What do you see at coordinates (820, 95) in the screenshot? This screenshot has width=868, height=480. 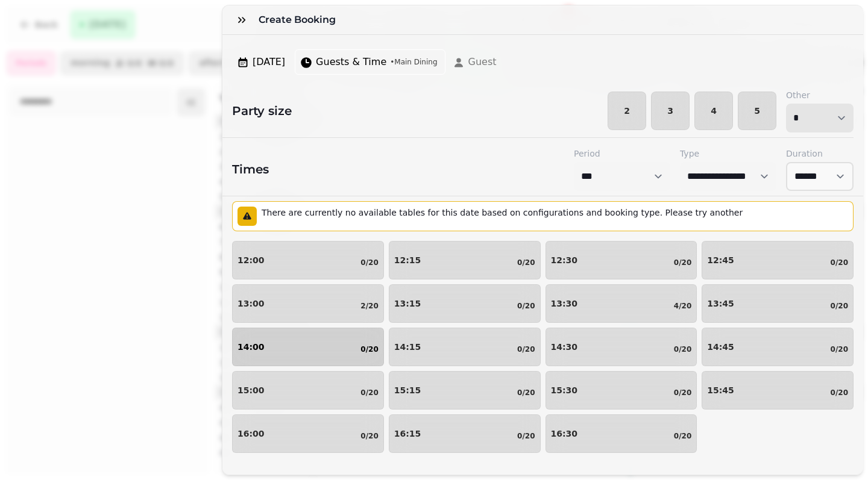 I see `label: Other` at bounding box center [820, 95].